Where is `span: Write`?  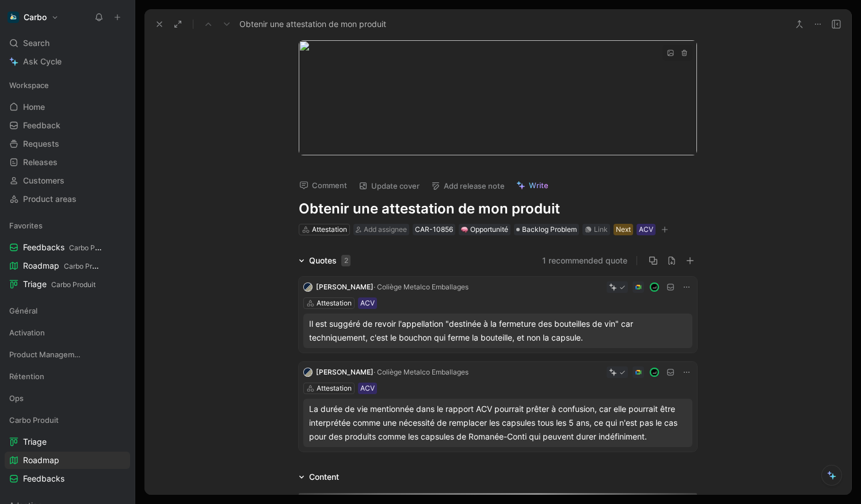 span: Write is located at coordinates (539, 185).